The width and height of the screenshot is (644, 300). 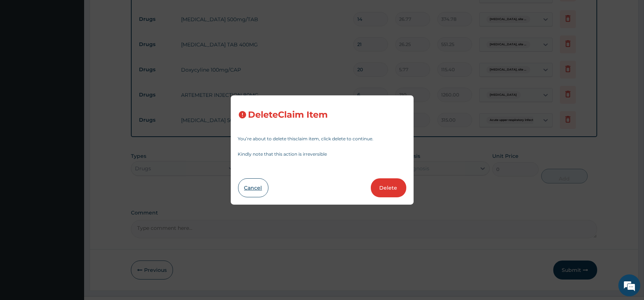 What do you see at coordinates (71, 129) in the screenshot?
I see `span: We're online!` at bounding box center [71, 129].